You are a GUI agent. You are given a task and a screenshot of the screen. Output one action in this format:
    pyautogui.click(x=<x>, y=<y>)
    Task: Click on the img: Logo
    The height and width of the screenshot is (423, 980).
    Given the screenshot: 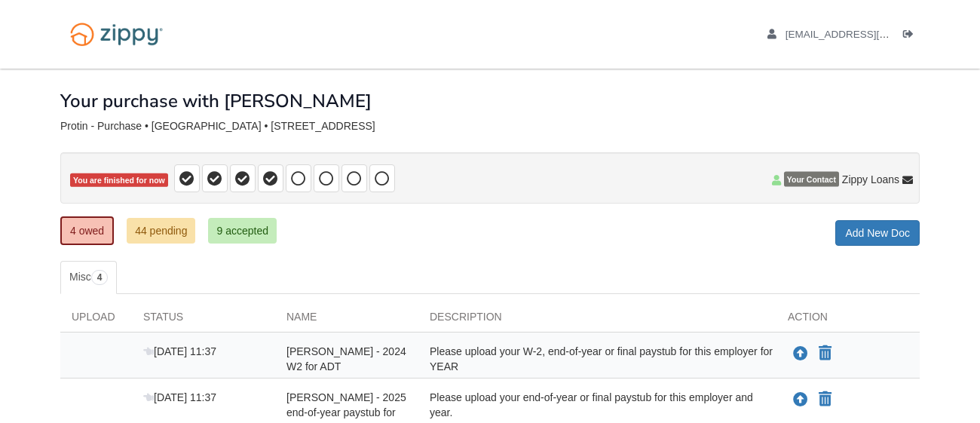 What is the action you would take?
    pyautogui.click(x=116, y=34)
    